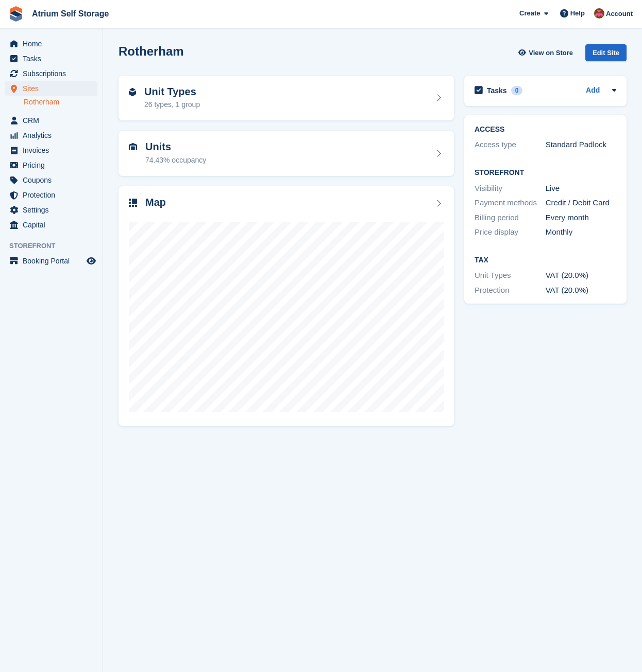  I want to click on div: Visibility, so click(510, 188).